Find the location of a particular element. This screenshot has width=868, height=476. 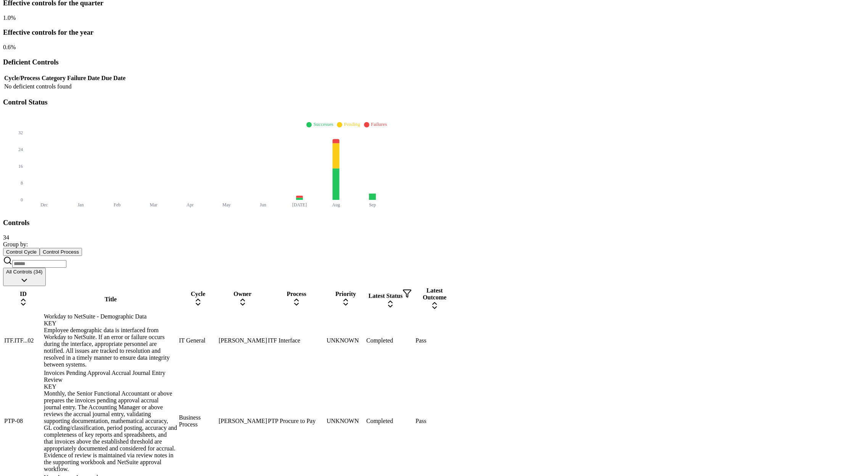

tspan: May is located at coordinates (227, 205).